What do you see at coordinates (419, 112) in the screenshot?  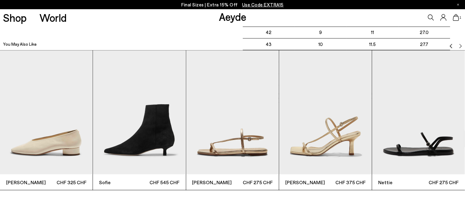 I see `img: Nettie Leather Sandals` at bounding box center [419, 112].